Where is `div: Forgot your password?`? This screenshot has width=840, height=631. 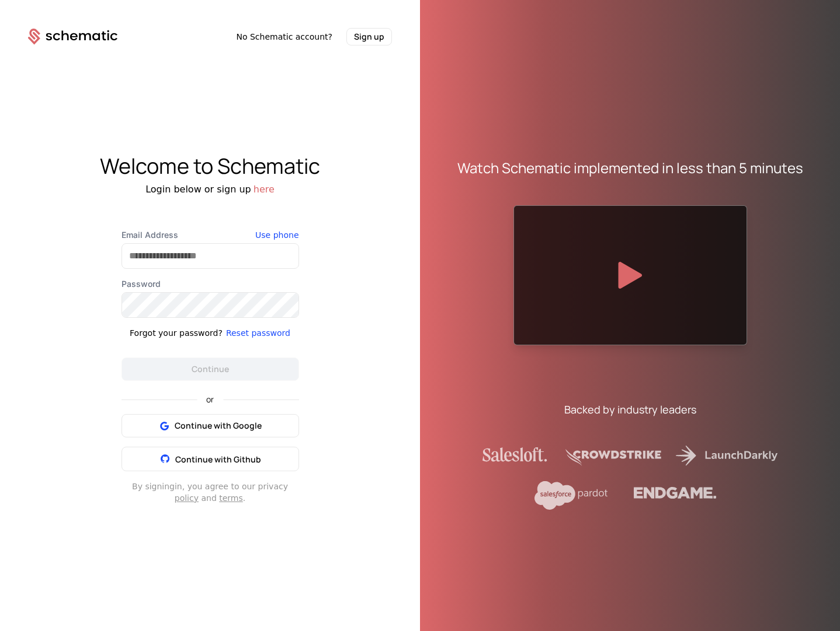
div: Forgot your password? is located at coordinates (176, 333).